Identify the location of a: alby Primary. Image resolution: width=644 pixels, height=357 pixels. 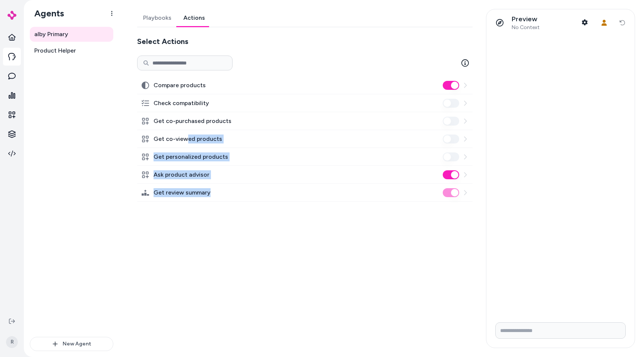
(71, 34).